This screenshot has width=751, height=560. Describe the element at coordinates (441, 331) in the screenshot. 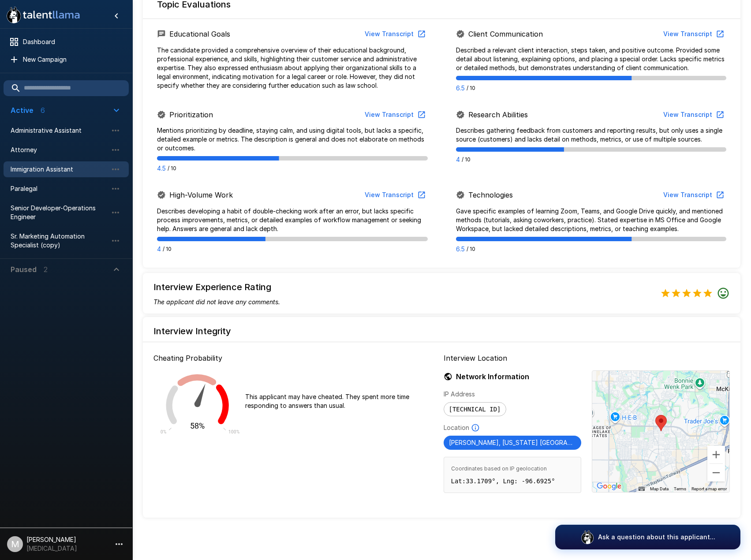

I see `h6: Interview Integrity` at that location.